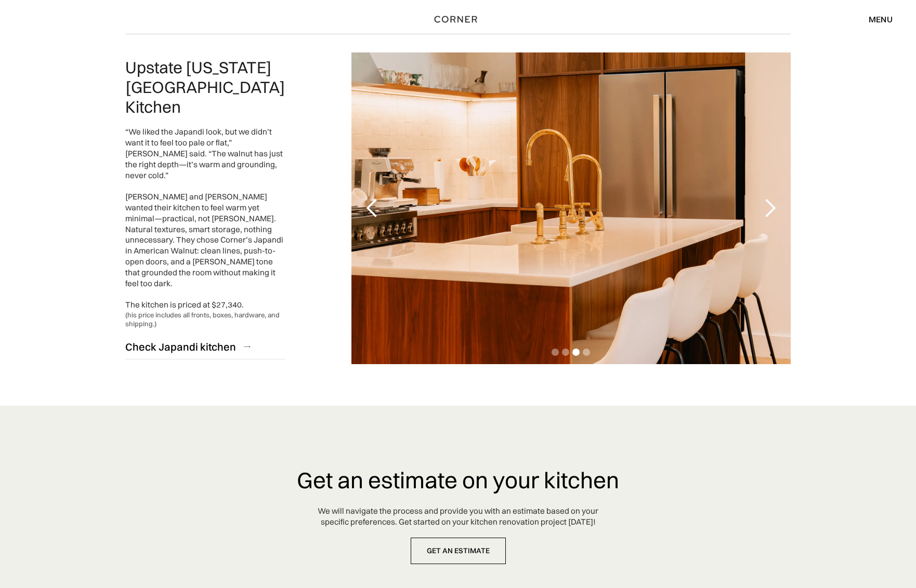 The width and height of the screenshot is (916, 588). I want to click on div: next slide, so click(770, 209).